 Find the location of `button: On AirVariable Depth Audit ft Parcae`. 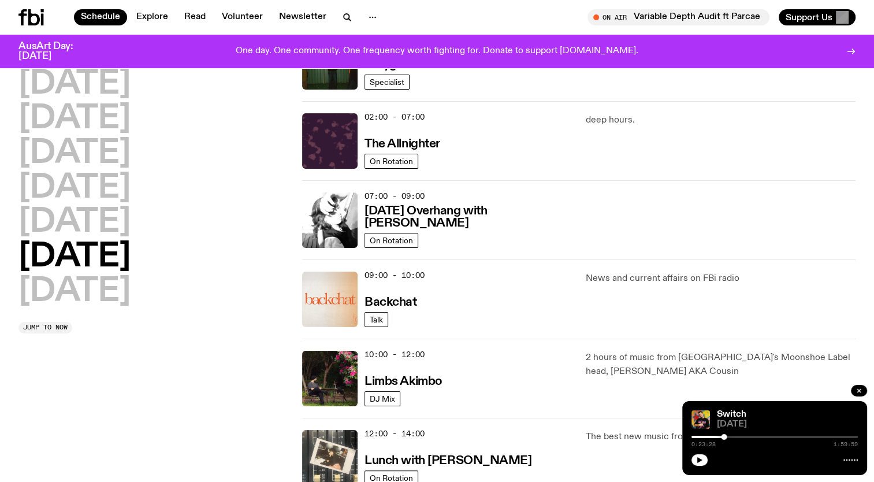

button: On AirVariable Depth Audit ft Parcae is located at coordinates (678, 17).